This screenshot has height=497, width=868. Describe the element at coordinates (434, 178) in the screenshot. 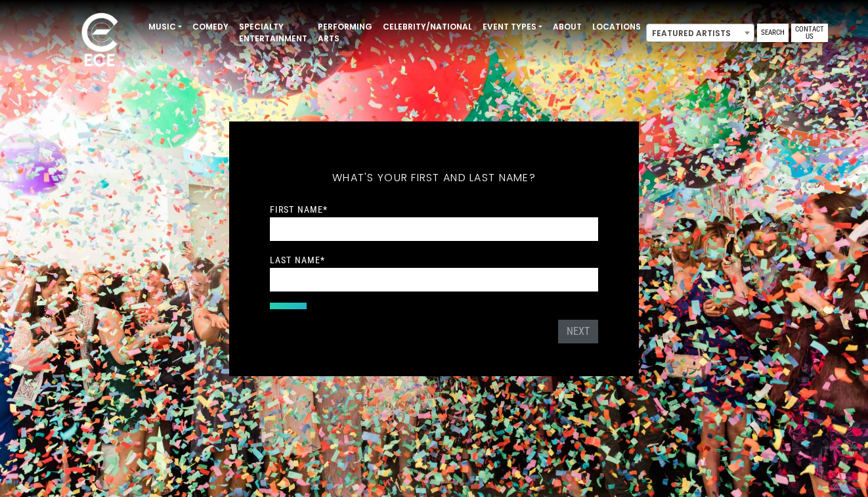

I see `h5: What's your first and last name?` at that location.